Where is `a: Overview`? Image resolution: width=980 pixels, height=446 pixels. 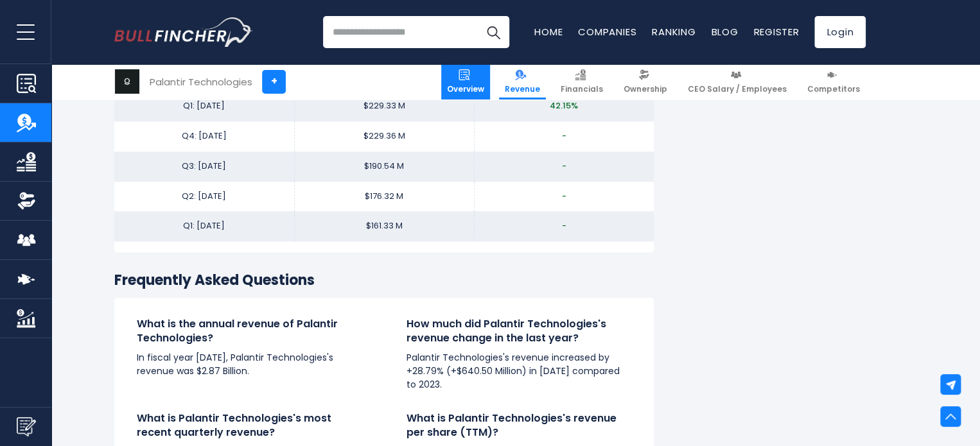 a: Overview is located at coordinates (466, 82).